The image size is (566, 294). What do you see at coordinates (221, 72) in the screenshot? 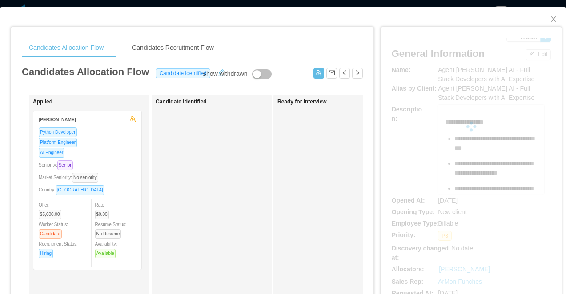
I see `button: icon: edit` at bounding box center [221, 72].